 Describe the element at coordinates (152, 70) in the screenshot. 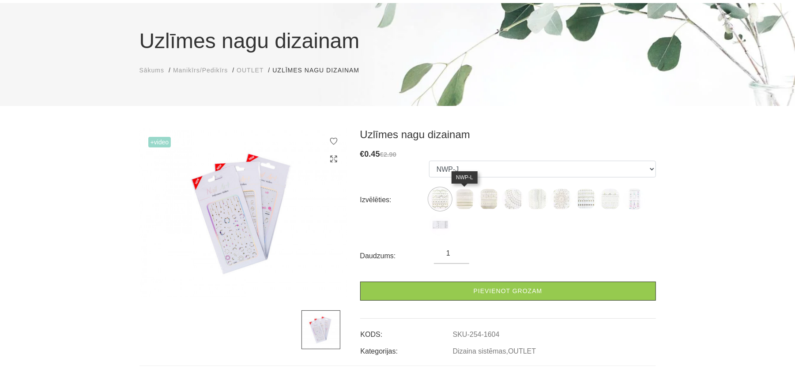

I see `span: Sākums` at that location.